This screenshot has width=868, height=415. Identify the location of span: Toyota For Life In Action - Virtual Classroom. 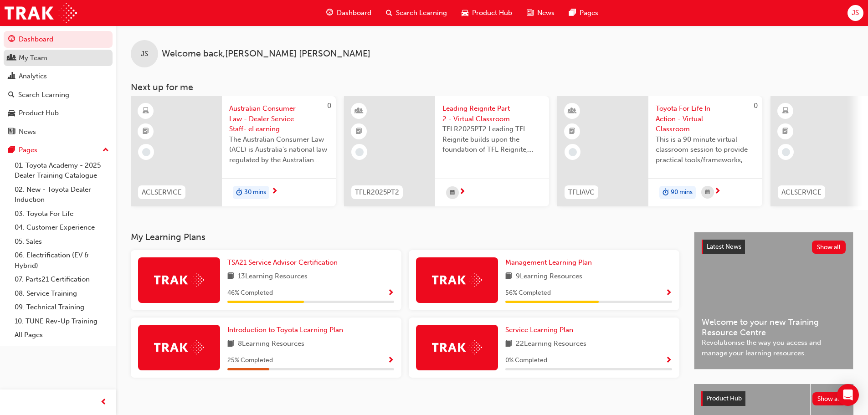
(705, 119).